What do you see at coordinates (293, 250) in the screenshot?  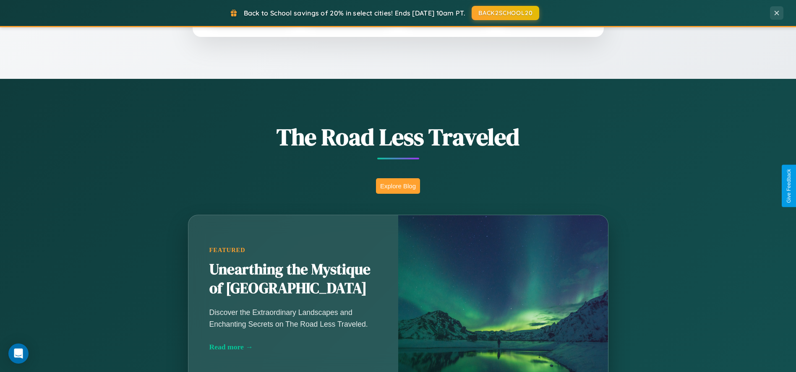 I see `div: Featured` at bounding box center [293, 250].